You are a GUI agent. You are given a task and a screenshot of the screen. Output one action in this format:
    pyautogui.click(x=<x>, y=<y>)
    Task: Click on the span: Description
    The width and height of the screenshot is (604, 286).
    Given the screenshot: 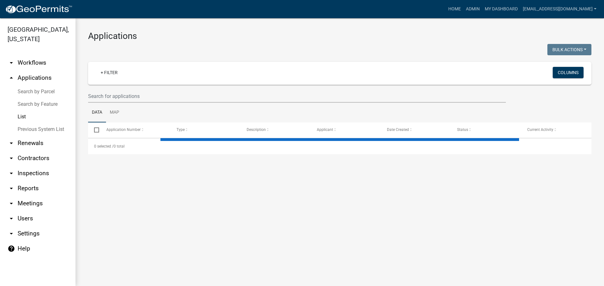 What is the action you would take?
    pyautogui.click(x=256, y=130)
    